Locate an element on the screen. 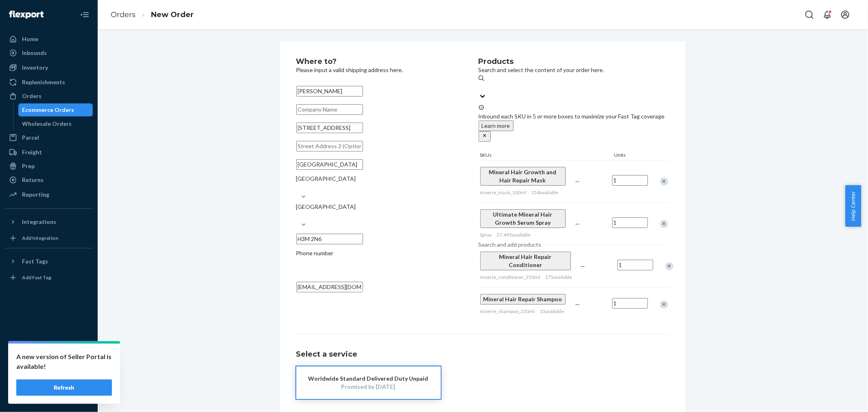  span: moerie_conditioner_250ml is located at coordinates (510, 276).